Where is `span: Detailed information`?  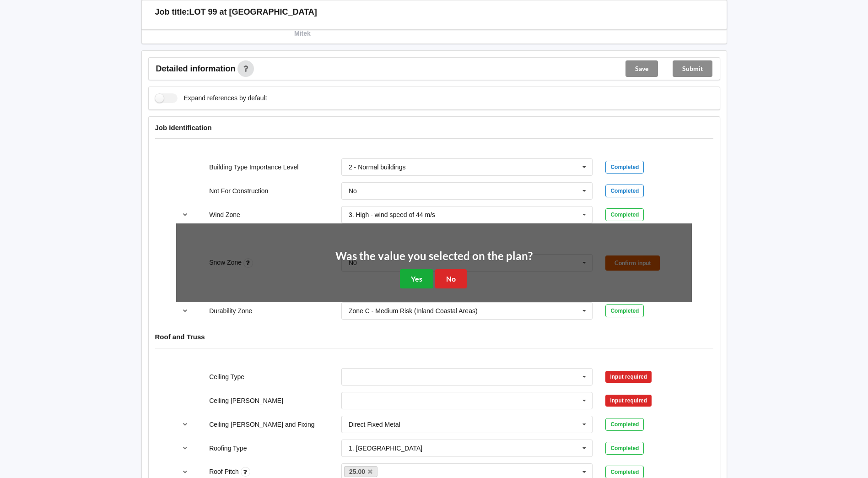 span: Detailed information is located at coordinates (196, 69).